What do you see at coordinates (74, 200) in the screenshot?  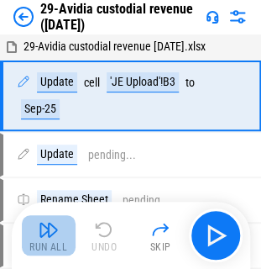 I see `div: Rename Sheet` at bounding box center [74, 200].